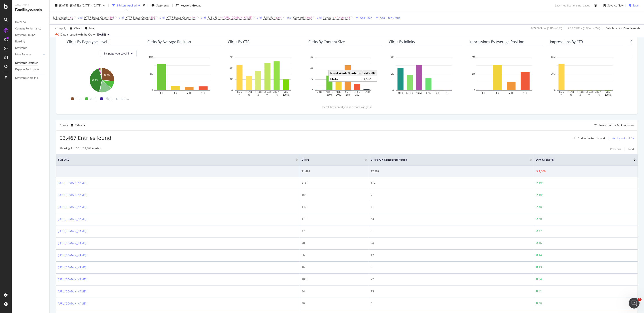 The image size is (644, 313). I want to click on text: 0 - 5, so click(240, 92).